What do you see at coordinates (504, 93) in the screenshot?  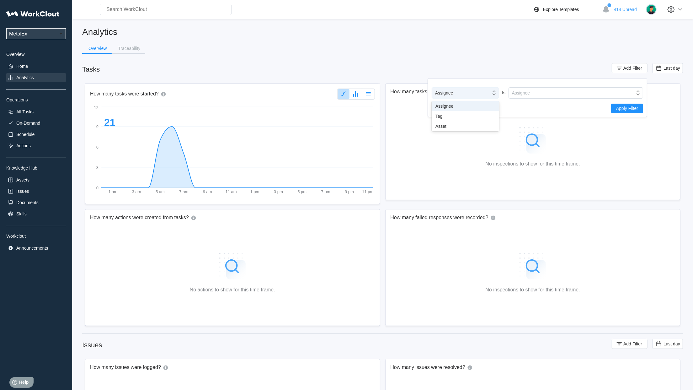 I see `div: Is` at bounding box center [504, 93].